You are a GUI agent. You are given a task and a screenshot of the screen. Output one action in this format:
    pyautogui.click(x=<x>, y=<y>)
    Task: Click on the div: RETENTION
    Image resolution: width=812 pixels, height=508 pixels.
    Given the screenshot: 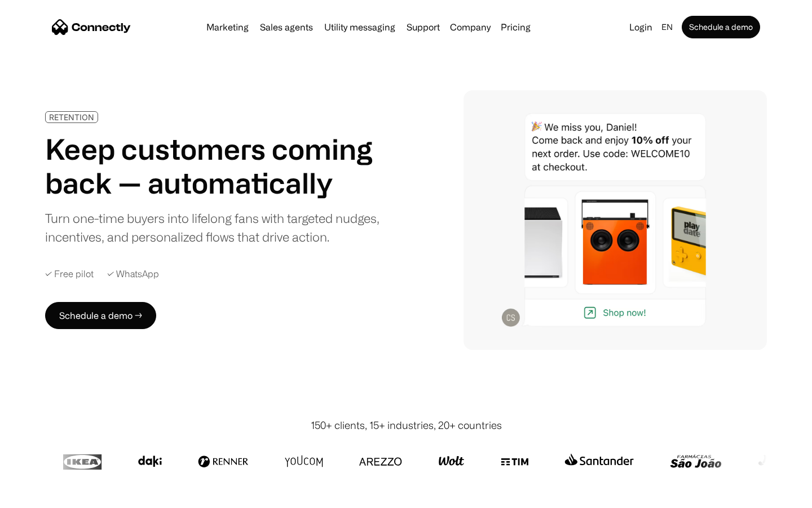 What is the action you would take?
    pyautogui.click(x=72, y=117)
    